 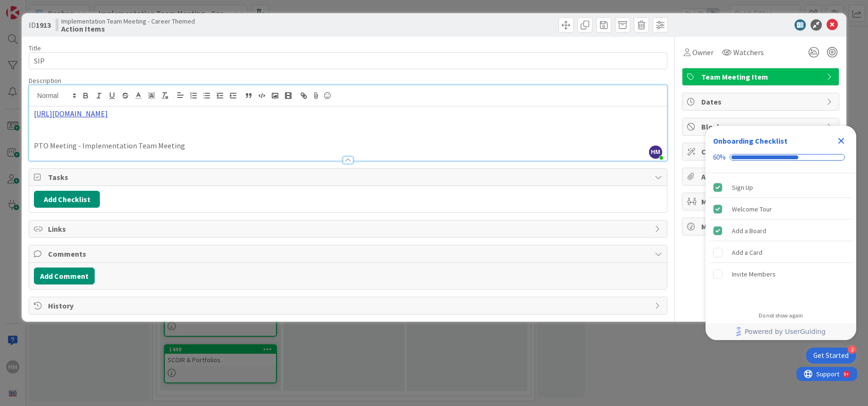 I want to click on div: Add a Card, so click(x=747, y=252).